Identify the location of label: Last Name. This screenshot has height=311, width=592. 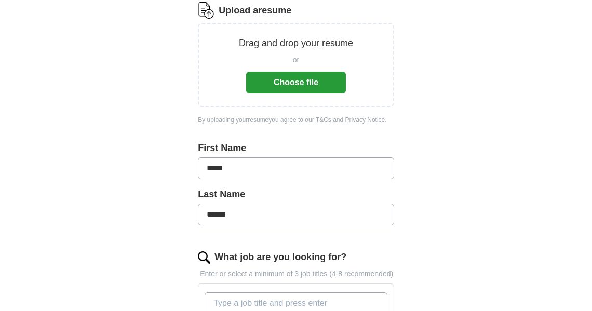
(296, 194).